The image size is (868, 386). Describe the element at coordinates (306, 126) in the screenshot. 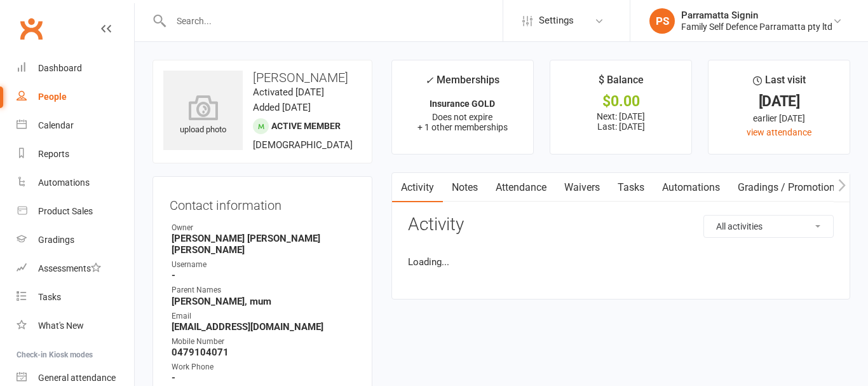

I see `span: Active member` at that location.